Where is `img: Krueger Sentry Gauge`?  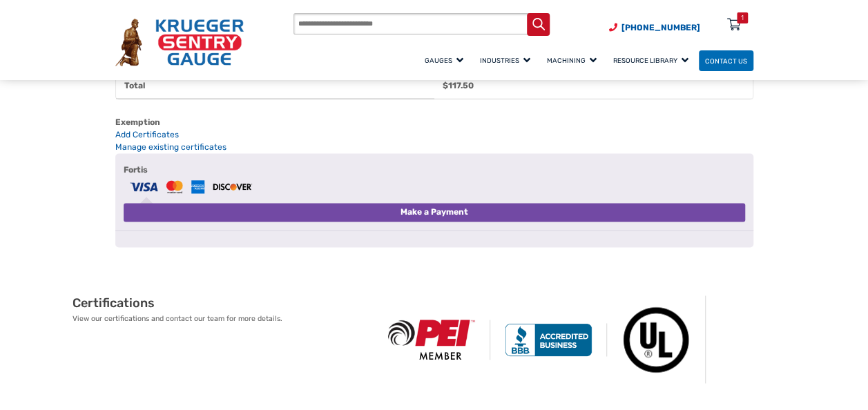
img: Krueger Sentry Gauge is located at coordinates (180, 42).